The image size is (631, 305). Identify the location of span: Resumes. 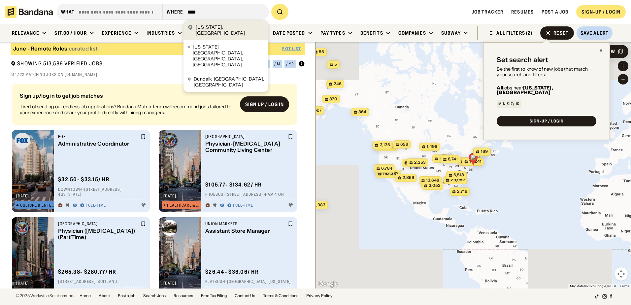
(522, 12).